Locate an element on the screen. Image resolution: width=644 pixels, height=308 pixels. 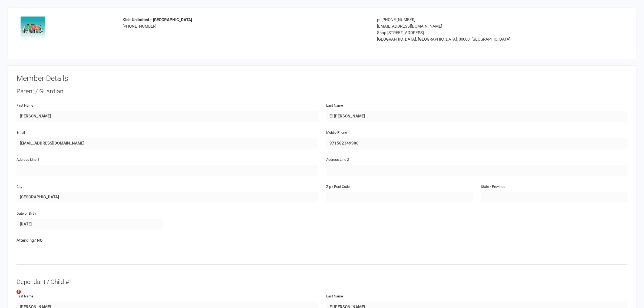
label: Date of Birth is located at coordinates (26, 213).